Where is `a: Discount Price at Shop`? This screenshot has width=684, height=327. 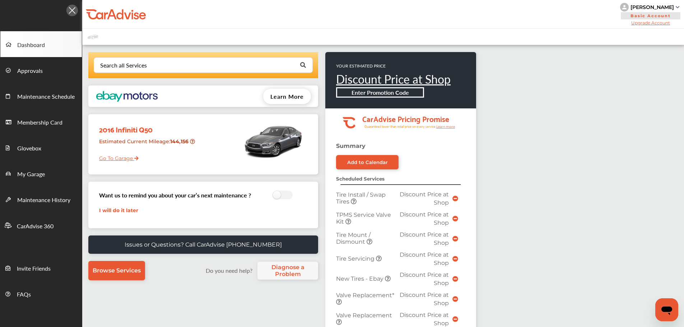
a: Discount Price at Shop is located at coordinates (393, 79).